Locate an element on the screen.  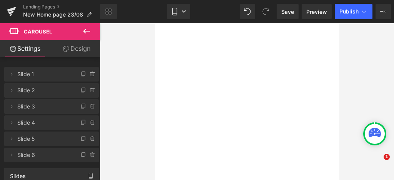
span: Publish is located at coordinates (349, 12).